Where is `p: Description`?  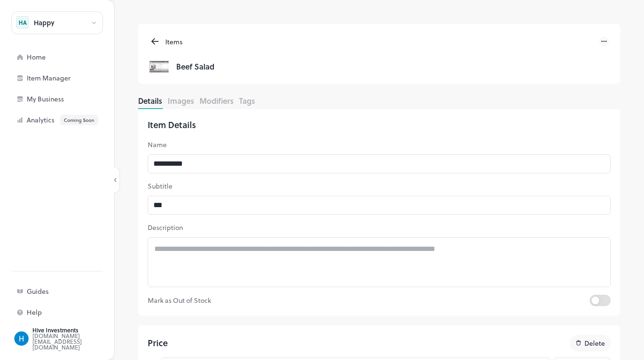 p: Description is located at coordinates (379, 226).